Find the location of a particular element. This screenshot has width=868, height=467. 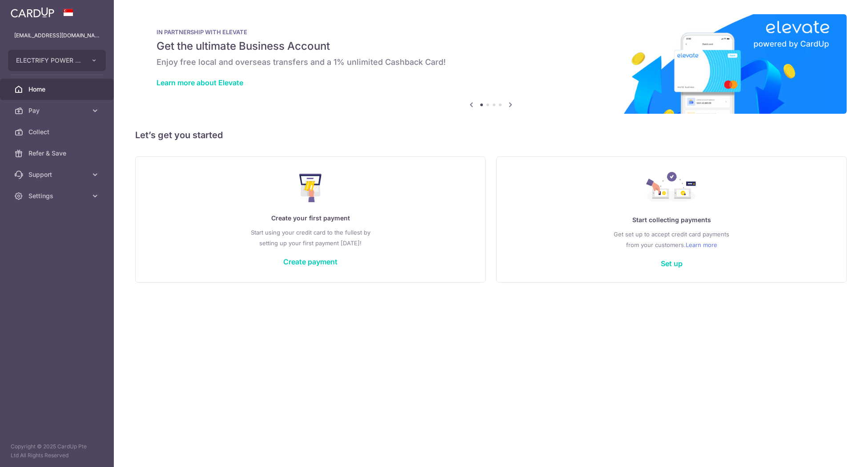

a: Create payment is located at coordinates (310, 262).